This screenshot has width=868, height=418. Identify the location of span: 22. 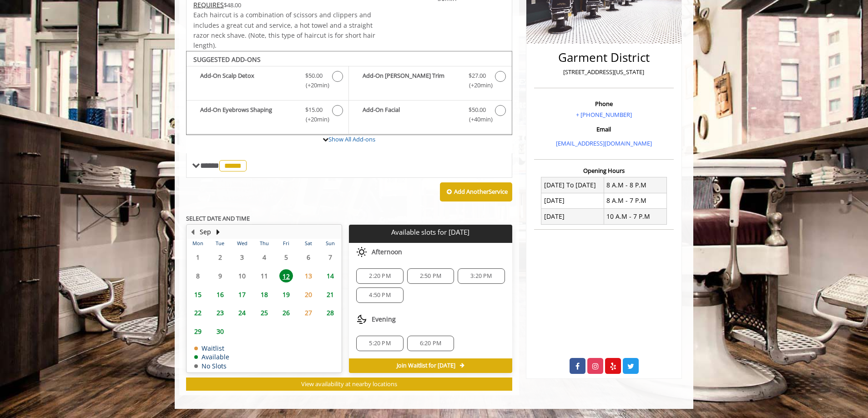
(198, 313).